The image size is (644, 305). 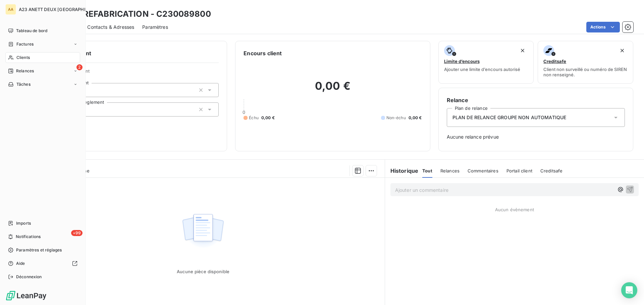 I want to click on span: Tableau de bord, so click(x=31, y=31).